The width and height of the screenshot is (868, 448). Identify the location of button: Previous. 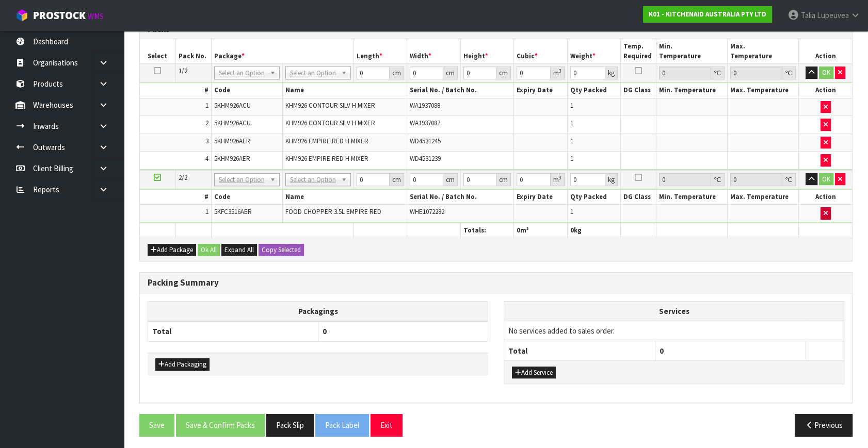
(823, 425).